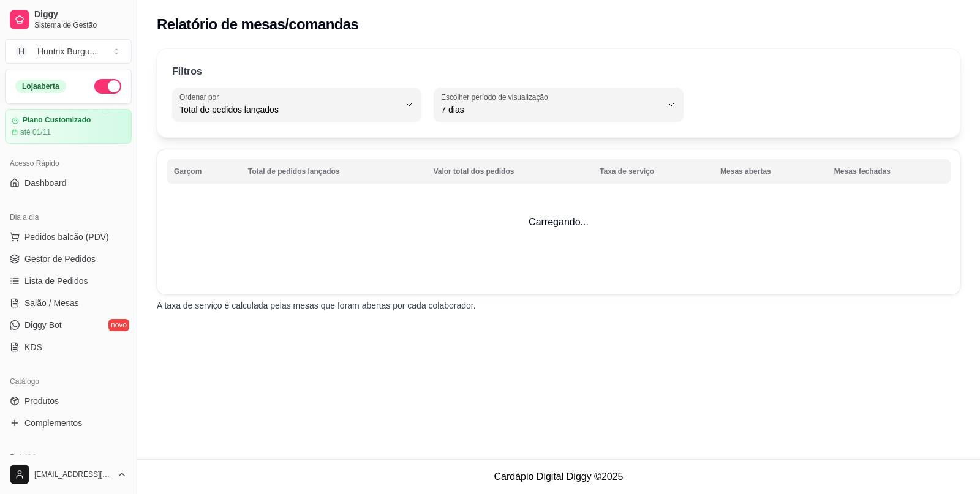 Image resolution: width=980 pixels, height=494 pixels. What do you see at coordinates (68, 183) in the screenshot?
I see `a: Dashboard` at bounding box center [68, 183].